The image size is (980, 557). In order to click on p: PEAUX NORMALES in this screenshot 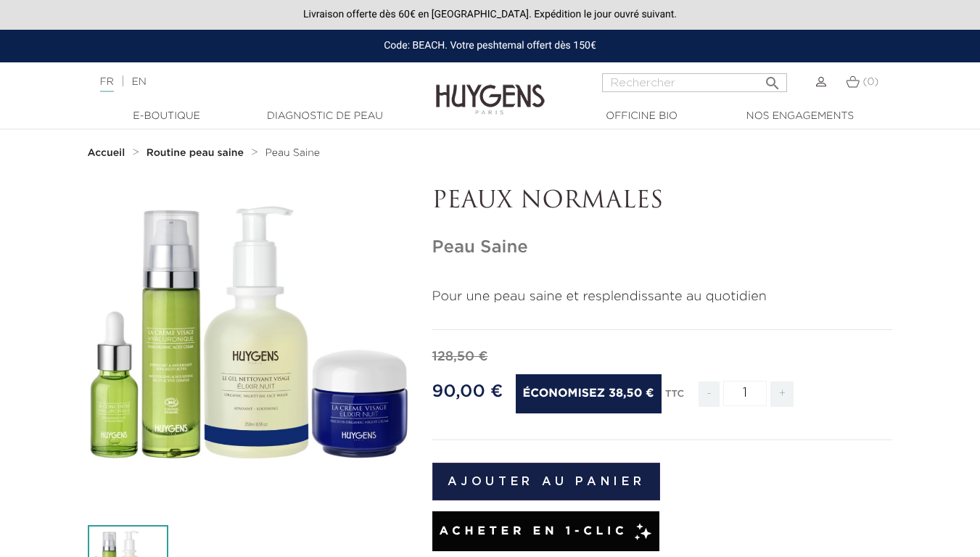, I will do `click(662, 201)`.